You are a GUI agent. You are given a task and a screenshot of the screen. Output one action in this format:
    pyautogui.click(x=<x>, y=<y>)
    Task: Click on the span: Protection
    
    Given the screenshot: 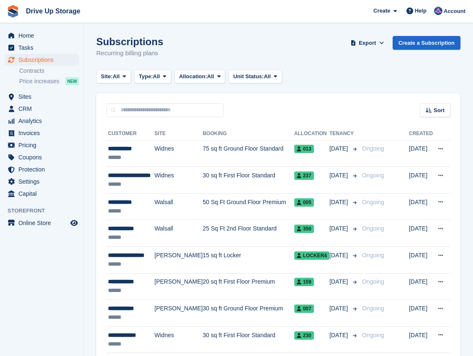 What is the action you would take?
    pyautogui.click(x=44, y=169)
    